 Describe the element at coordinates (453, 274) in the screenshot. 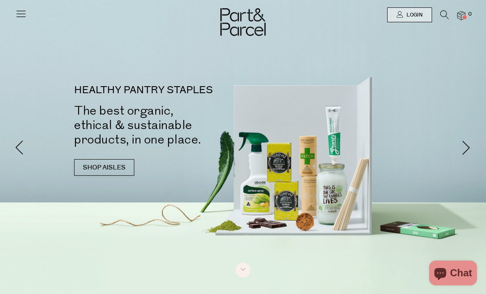

I see `inbox-online-store-chat: Shopify online store chat` at that location.